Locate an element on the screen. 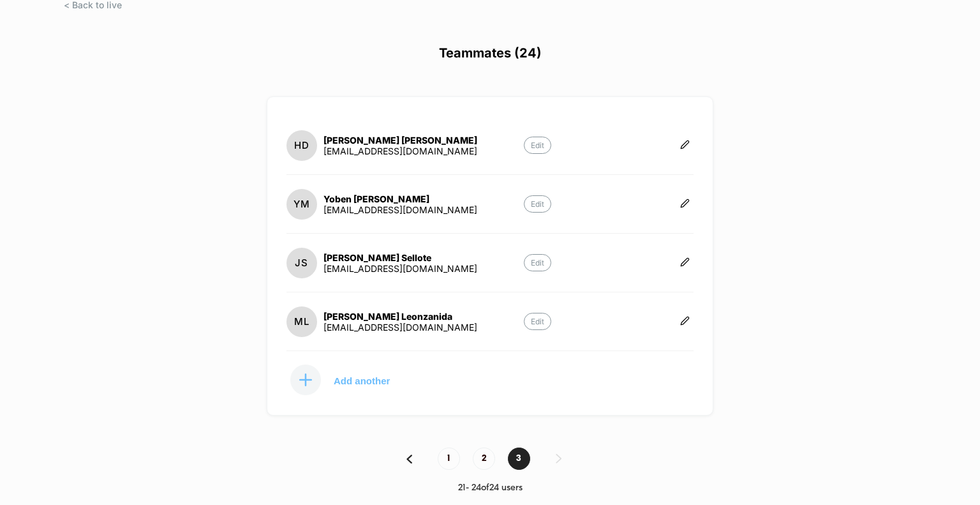 The height and width of the screenshot is (505, 980). span: 3 is located at coordinates (518, 458).